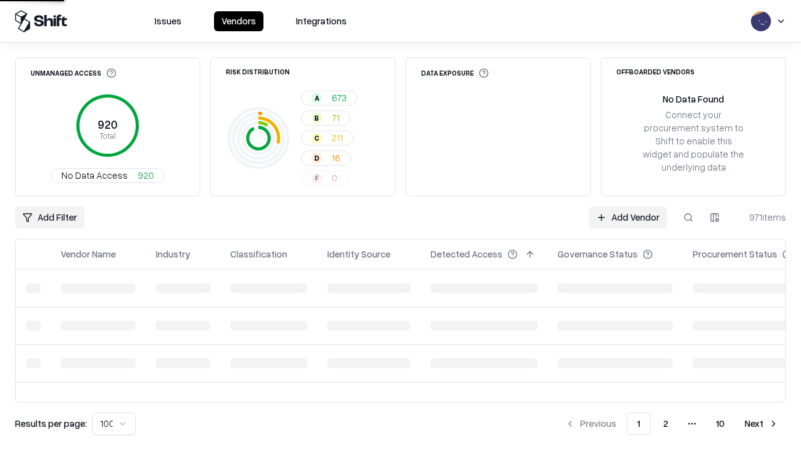 The image size is (801, 450). Describe the element at coordinates (693, 99) in the screenshot. I see `div: No Data Found` at that location.